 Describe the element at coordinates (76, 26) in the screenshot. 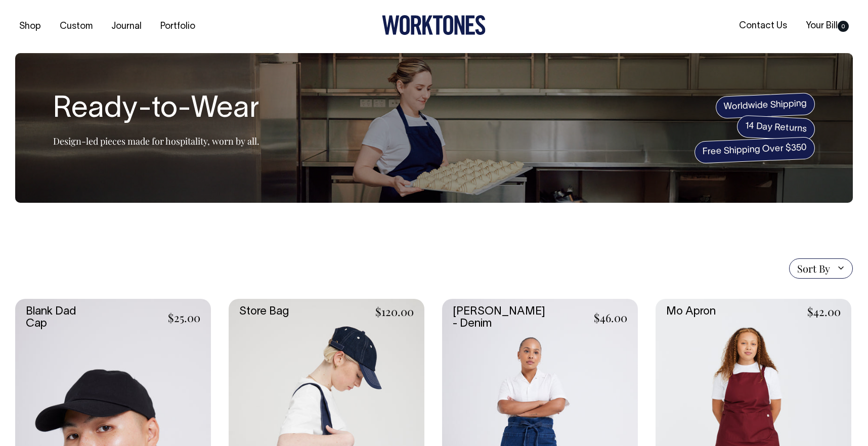

I see `a: Custom` at that location.